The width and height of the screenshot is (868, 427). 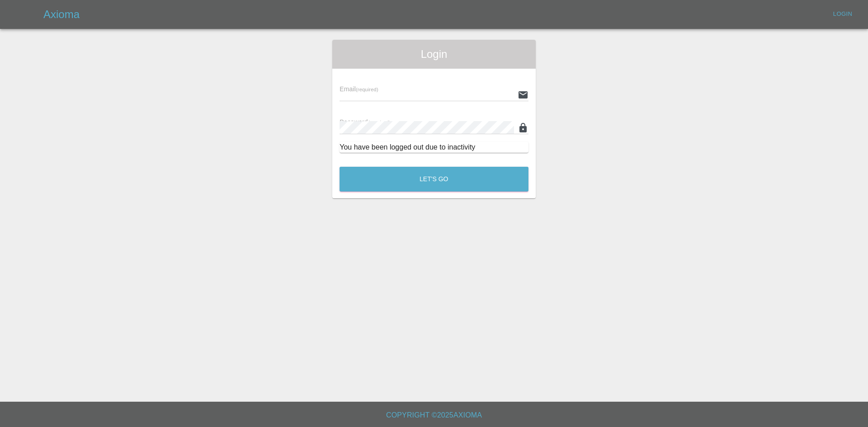 What do you see at coordinates (434, 147) in the screenshot?
I see `div: You have been logged out due to inactivity` at bounding box center [434, 147].